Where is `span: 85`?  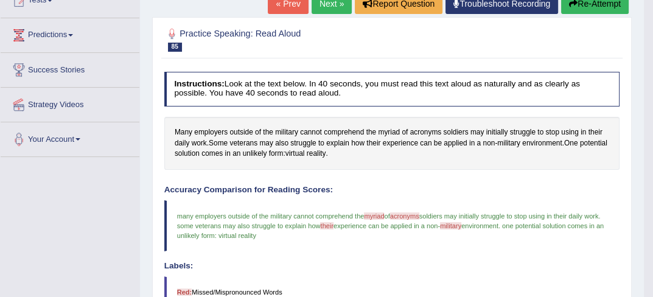 span: 85 is located at coordinates (175, 47).